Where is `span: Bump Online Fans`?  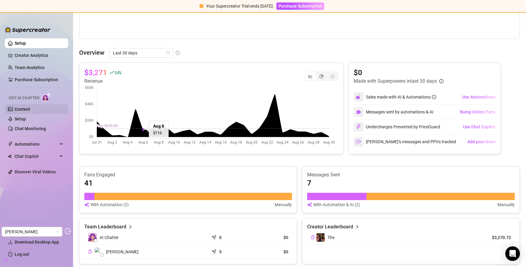
span: Bump Online Fans is located at coordinates (478, 112).